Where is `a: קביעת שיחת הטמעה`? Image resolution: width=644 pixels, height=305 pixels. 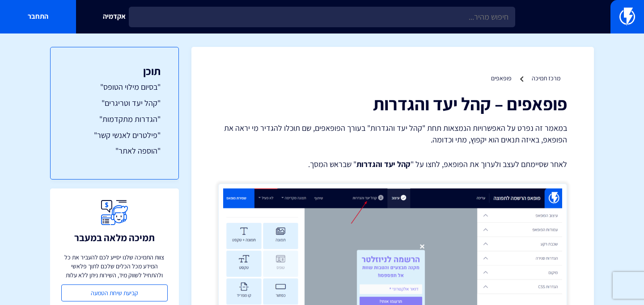 a: קביעת שיחת הטמעה is located at coordinates (115, 293).